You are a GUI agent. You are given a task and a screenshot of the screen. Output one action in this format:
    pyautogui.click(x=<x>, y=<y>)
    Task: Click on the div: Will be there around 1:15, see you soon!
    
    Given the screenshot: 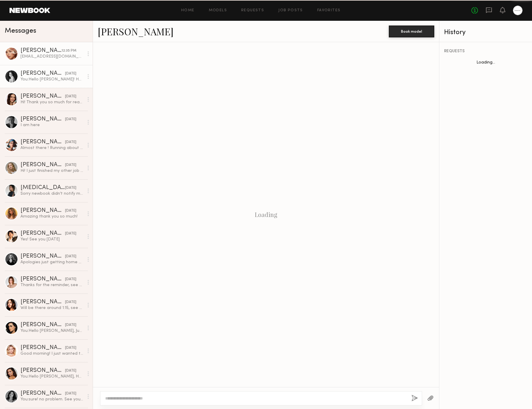 What is the action you would take?
    pyautogui.click(x=52, y=308)
    